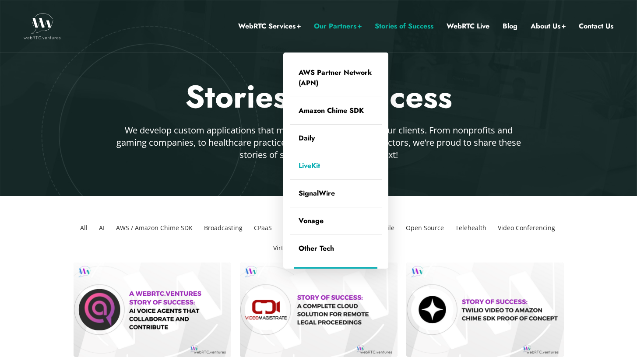  Describe the element at coordinates (154, 228) in the screenshot. I see `li: AWS / Amazon Chime SDK` at that location.